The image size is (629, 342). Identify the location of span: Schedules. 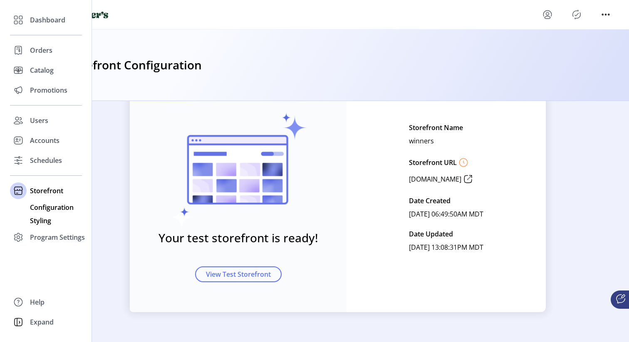
(46, 161).